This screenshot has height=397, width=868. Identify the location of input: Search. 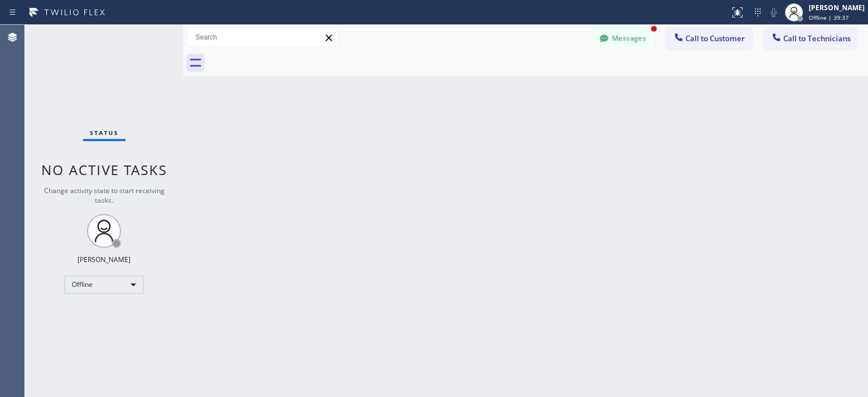
(263, 37).